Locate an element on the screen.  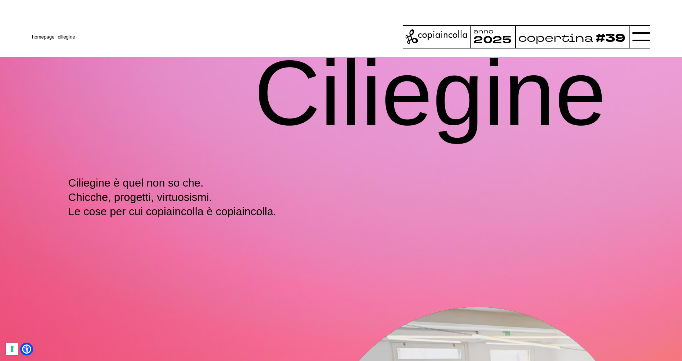
h1: Ciliegine is located at coordinates (430, 93).